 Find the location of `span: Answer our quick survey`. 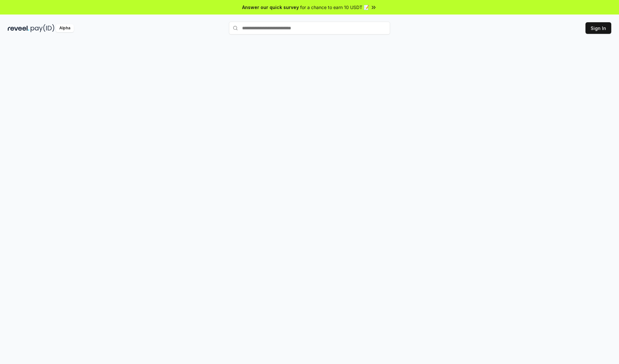

span: Answer our quick survey is located at coordinates (270, 7).